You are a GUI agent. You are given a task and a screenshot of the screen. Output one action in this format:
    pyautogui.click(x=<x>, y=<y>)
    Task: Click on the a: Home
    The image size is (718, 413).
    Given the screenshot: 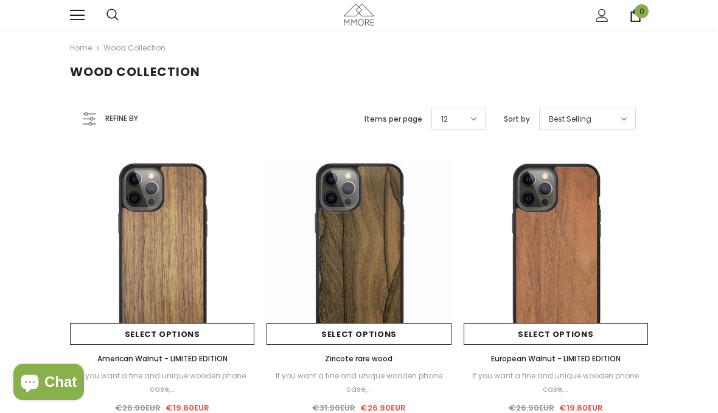 What is the action you would take?
    pyautogui.click(x=81, y=48)
    